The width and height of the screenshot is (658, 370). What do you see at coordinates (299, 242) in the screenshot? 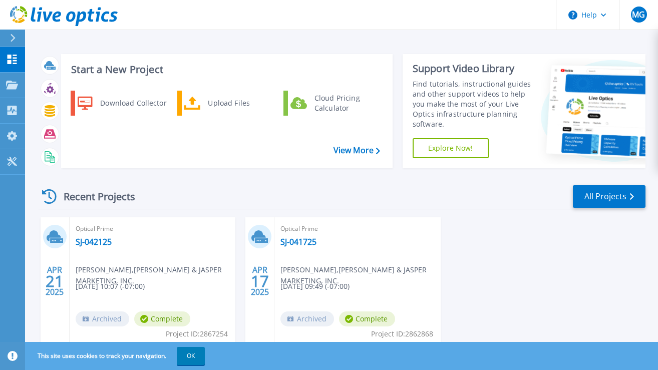
I see `a: SJ-041725` at bounding box center [299, 242].